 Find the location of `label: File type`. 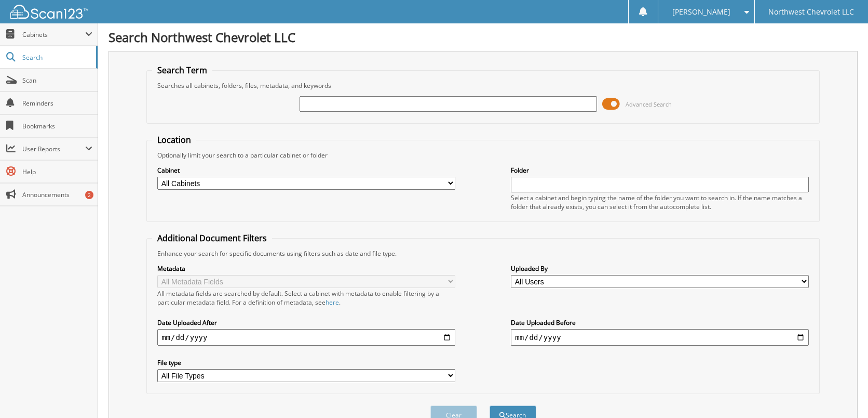

label: File type is located at coordinates (306, 362).